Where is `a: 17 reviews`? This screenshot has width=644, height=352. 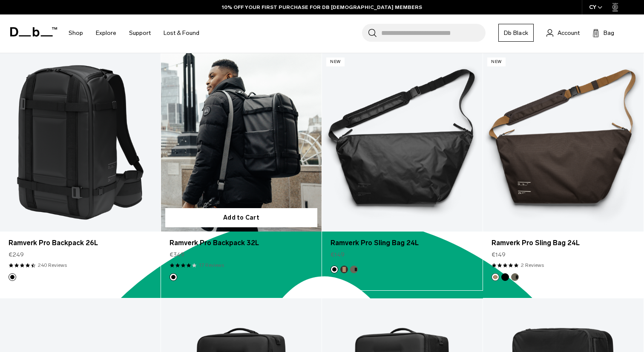 a: 17 reviews is located at coordinates (211, 265).